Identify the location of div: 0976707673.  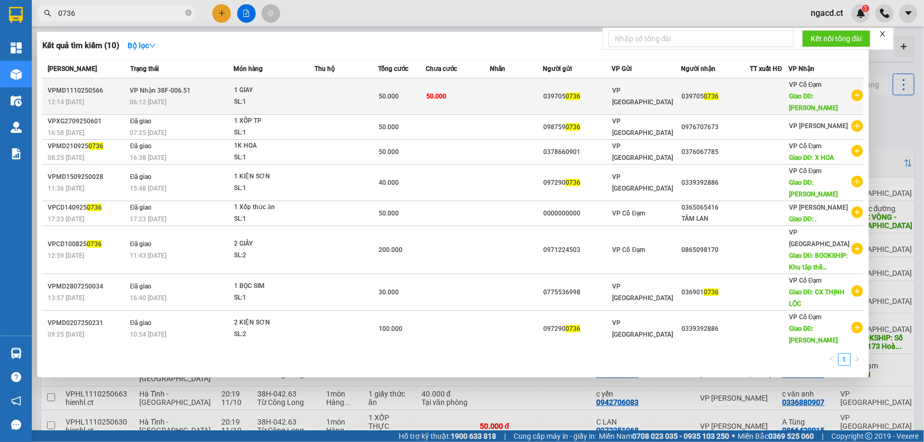
(715, 127).